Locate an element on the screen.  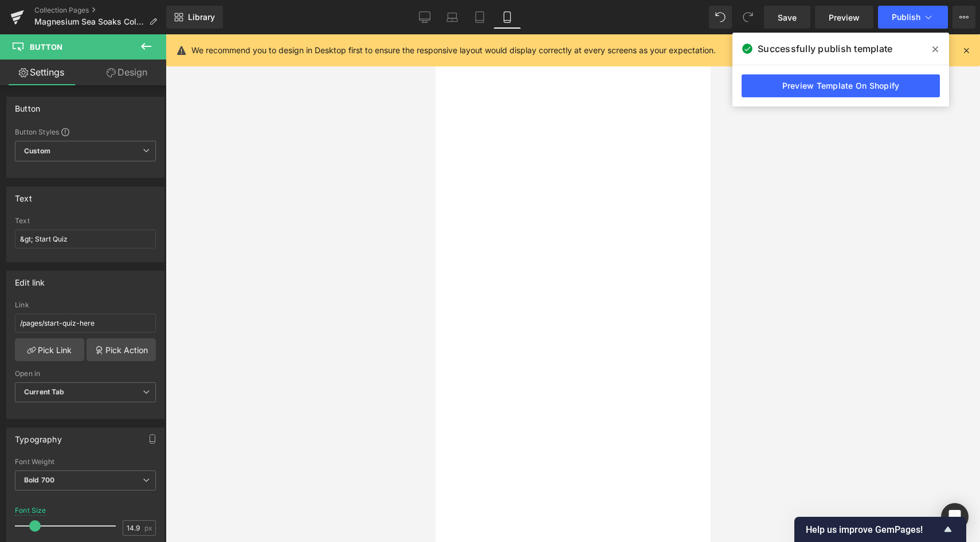
div: Open Intercom Messenger is located at coordinates (955, 517).